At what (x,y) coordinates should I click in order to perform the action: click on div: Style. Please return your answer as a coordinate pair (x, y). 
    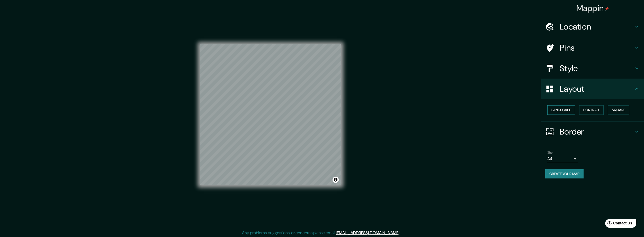
    Looking at the image, I should click on (593, 69).